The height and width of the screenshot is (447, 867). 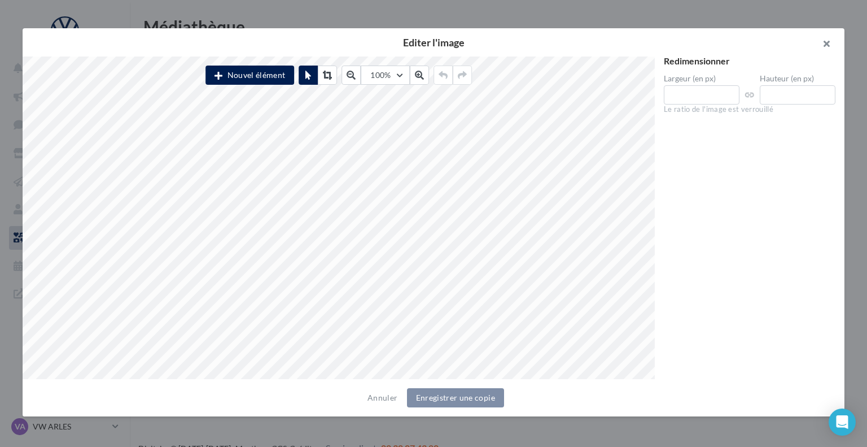 What do you see at coordinates (250, 75) in the screenshot?
I see `button: Nouvel élément` at bounding box center [250, 75].